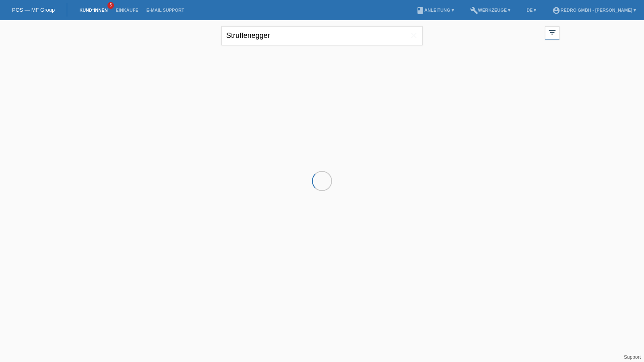 The height and width of the screenshot is (362, 644). Describe the element at coordinates (435, 10) in the screenshot. I see `a: bookAnleitung ▾` at that location.